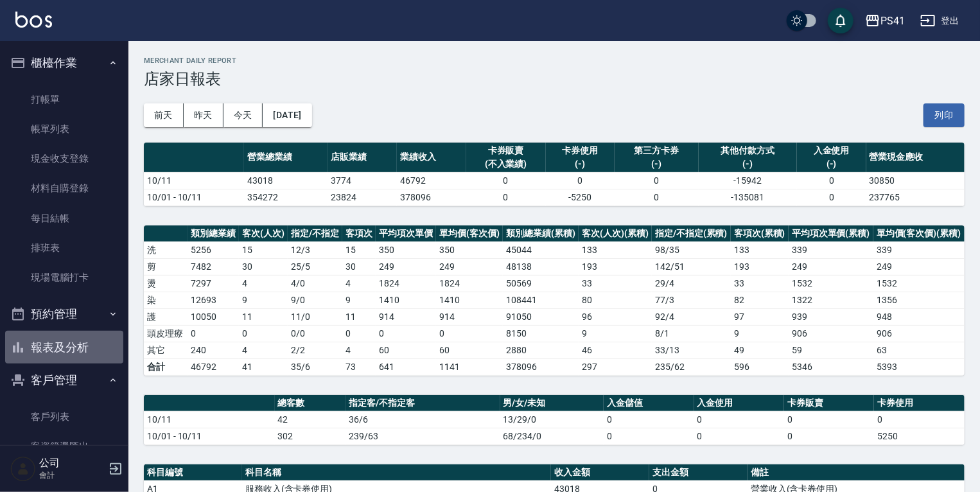 The image size is (980, 492). Describe the element at coordinates (64, 188) in the screenshot. I see `a: 材料自購登錄` at that location.